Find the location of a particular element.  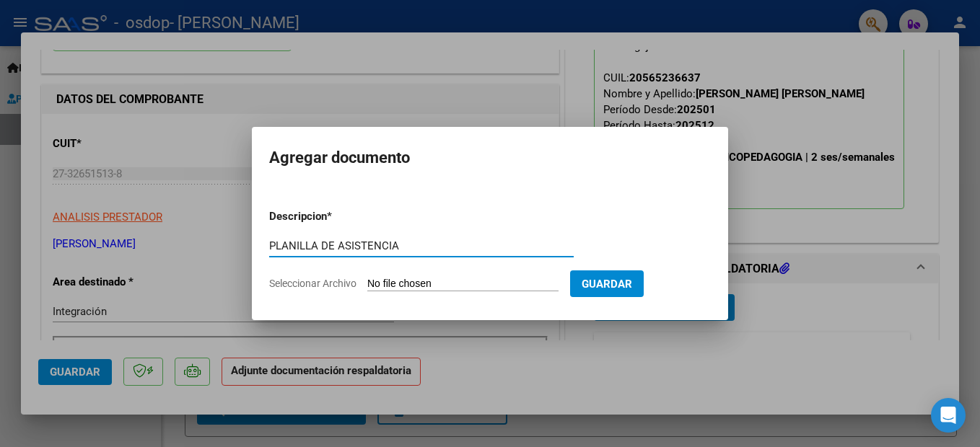

h2: Agregar documento is located at coordinates (490, 158).